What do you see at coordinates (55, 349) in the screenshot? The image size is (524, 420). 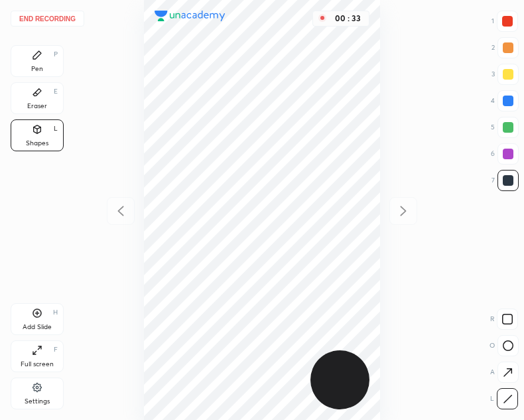 I see `div: F` at bounding box center [55, 349].